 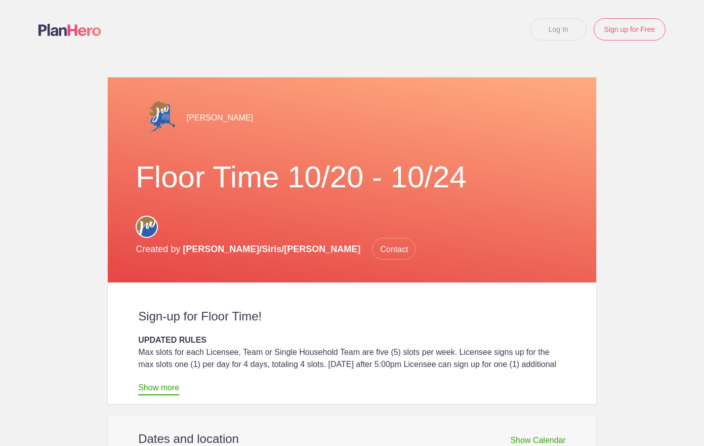 I want to click on p: Created by, so click(x=275, y=249).